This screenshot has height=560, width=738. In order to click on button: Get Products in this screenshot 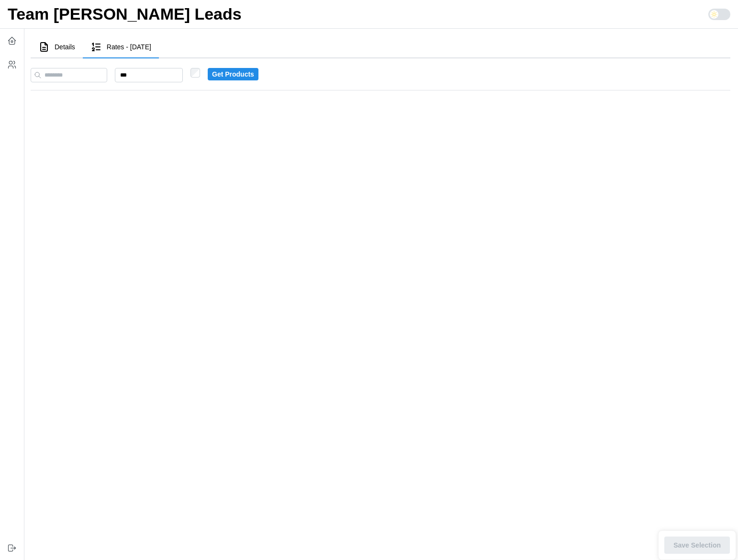, I will do `click(233, 74)`.